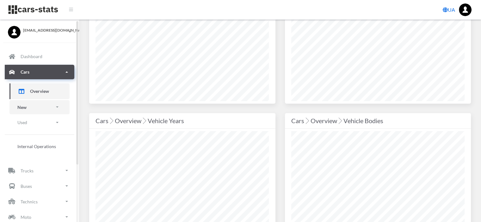 Image resolution: width=481 pixels, height=222 pixels. What do you see at coordinates (27, 171) in the screenshot?
I see `p: Trucks` at bounding box center [27, 171].